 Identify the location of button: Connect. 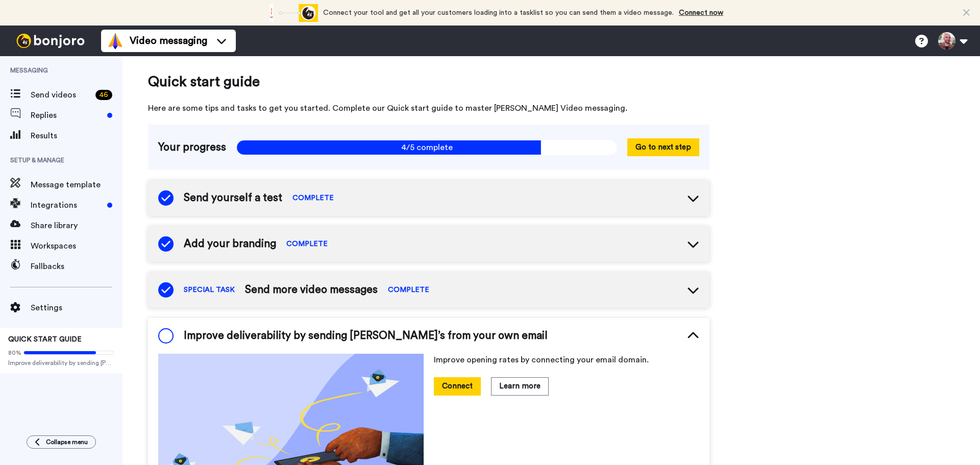
(458, 386).